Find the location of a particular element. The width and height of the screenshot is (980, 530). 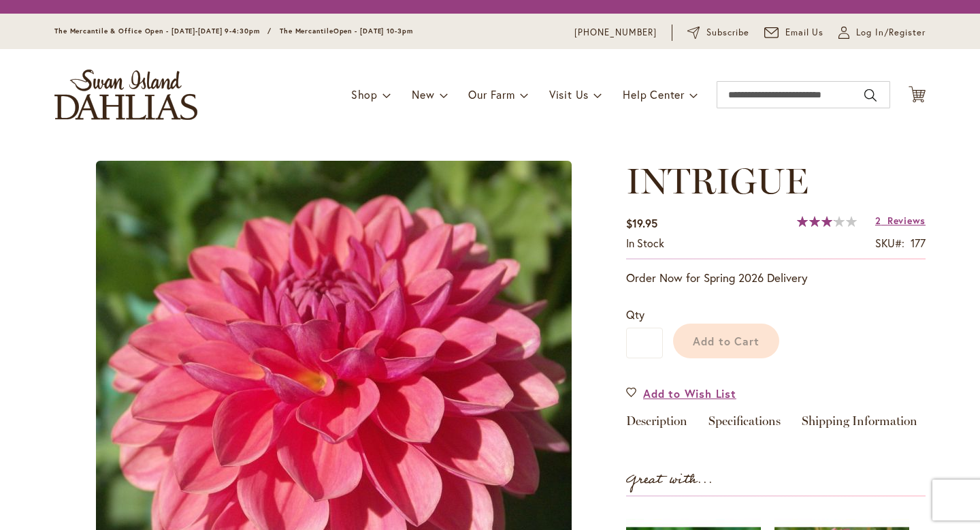

a: Specifications is located at coordinates (745, 424).